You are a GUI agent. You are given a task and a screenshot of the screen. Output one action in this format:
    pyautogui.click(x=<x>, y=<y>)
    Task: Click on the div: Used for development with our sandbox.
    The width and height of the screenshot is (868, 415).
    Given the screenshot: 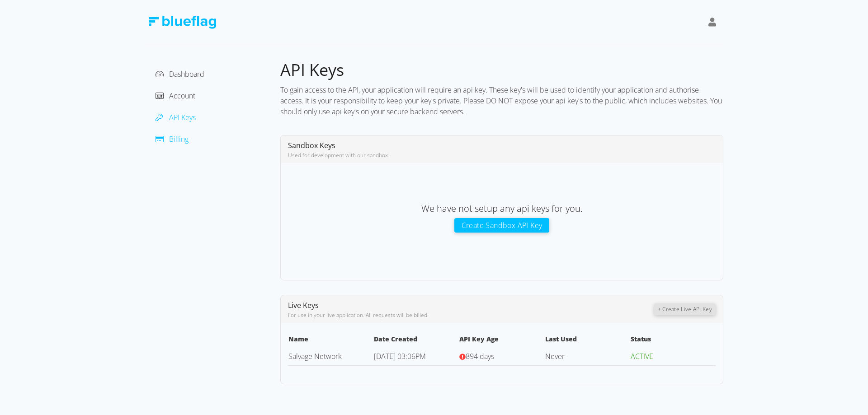 What is the action you would take?
    pyautogui.click(x=502, y=155)
    